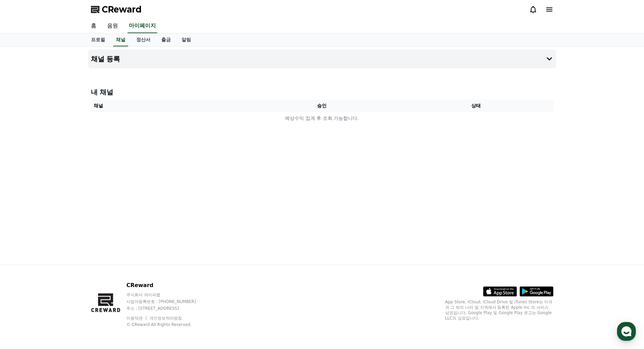 The height and width of the screenshot is (349, 644). Describe the element at coordinates (122, 9) in the screenshot. I see `span: CReward` at that location.